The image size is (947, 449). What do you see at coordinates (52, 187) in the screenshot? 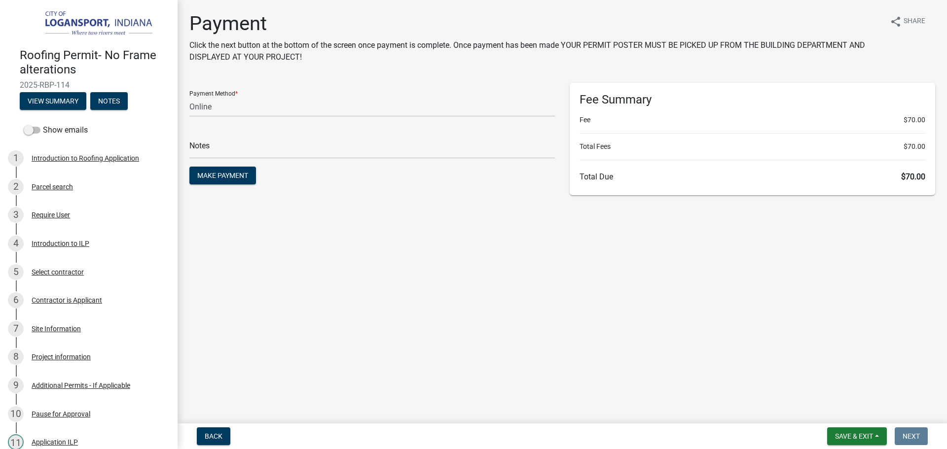
I see `div: Parcel search` at bounding box center [52, 187].